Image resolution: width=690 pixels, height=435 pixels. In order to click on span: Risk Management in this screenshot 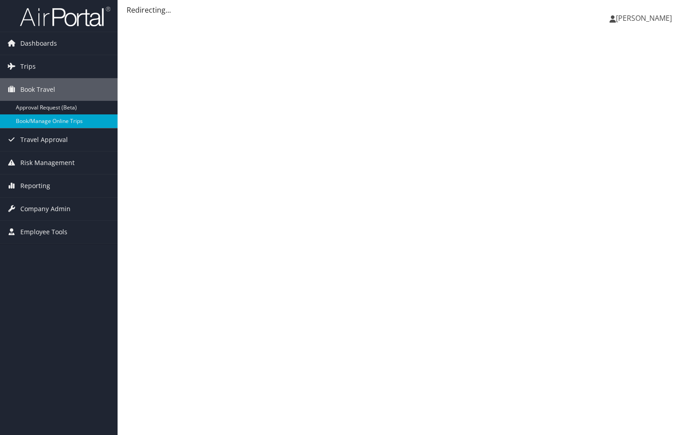, I will do `click(47, 163)`.